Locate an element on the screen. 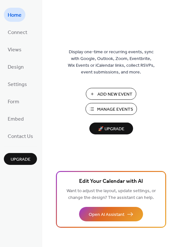 The height and width of the screenshot is (247, 180). button: Open AI Assistant is located at coordinates (111, 214).